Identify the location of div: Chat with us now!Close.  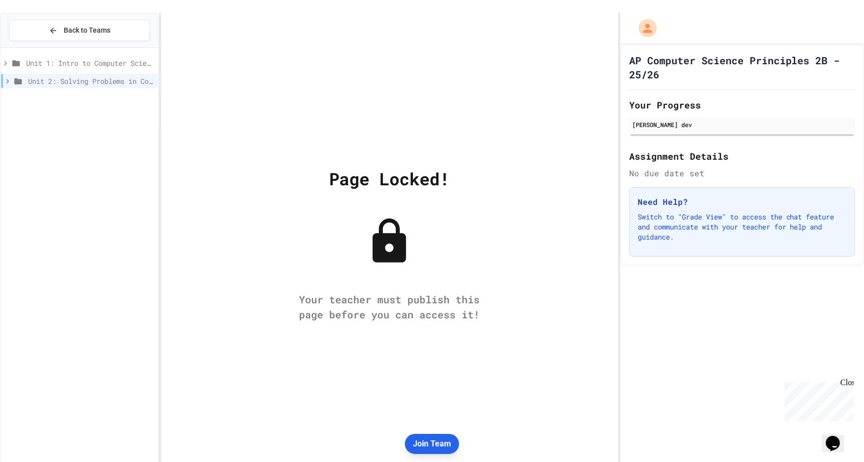
(37, 34).